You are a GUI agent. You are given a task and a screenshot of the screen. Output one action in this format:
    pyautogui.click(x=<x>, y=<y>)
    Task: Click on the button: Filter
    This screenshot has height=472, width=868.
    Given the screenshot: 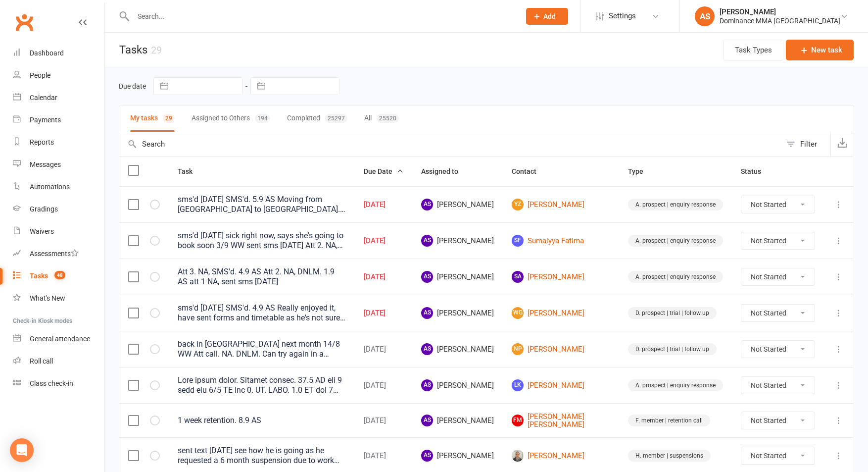 What is the action you would take?
    pyautogui.click(x=806, y=144)
    